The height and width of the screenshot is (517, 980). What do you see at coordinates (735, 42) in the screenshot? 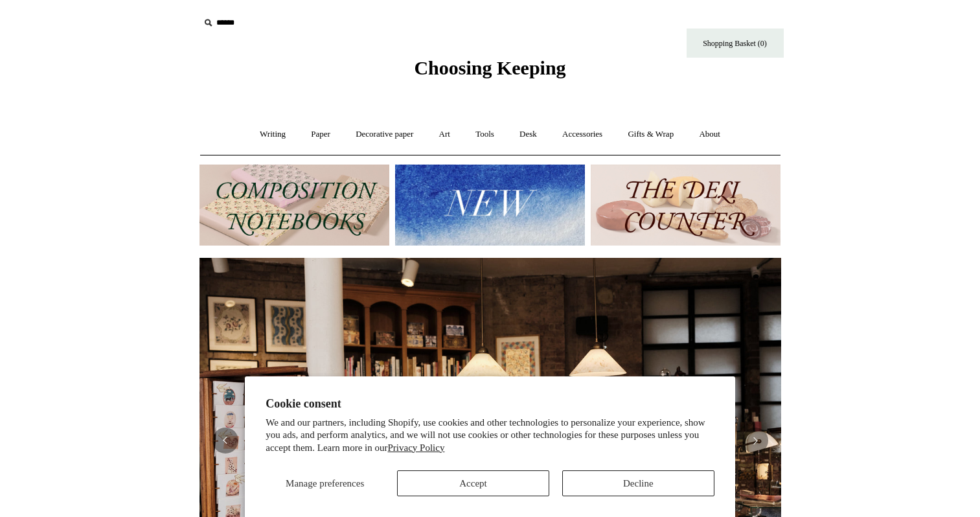
I see `a: Shopping Basket (0)` at bounding box center [735, 42].